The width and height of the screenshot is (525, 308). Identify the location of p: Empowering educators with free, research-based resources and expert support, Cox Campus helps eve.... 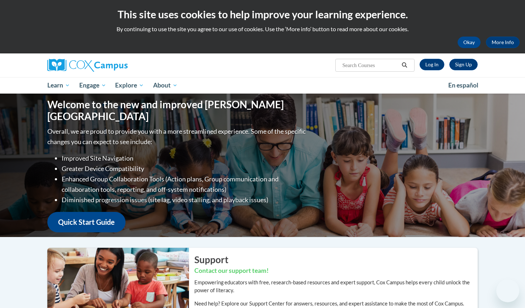
(336, 287).